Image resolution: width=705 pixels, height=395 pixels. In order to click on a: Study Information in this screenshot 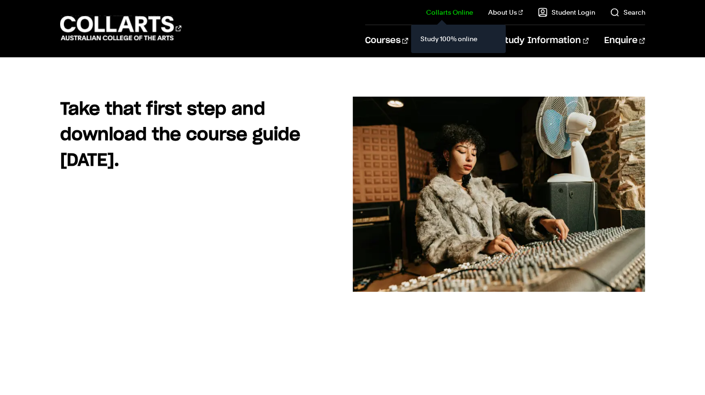, I will do `click(544, 41)`.